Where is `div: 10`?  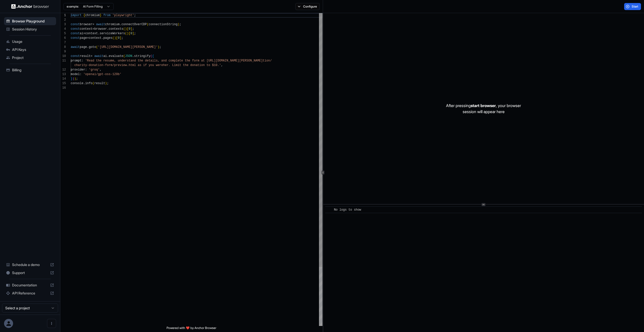
div: 10 is located at coordinates (63, 56).